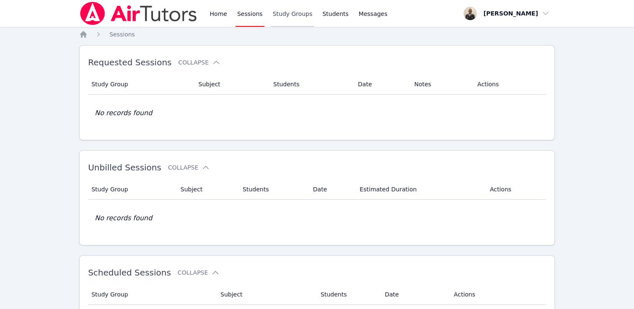 This screenshot has width=634, height=309. What do you see at coordinates (124, 168) in the screenshot?
I see `span: Unbilled Sessions` at bounding box center [124, 168].